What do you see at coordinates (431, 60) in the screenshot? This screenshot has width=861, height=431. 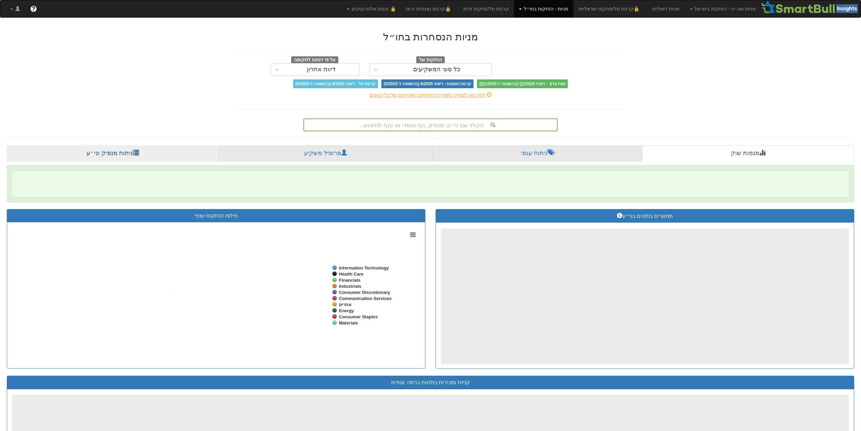 I see `span: החזקות של` at bounding box center [431, 60].